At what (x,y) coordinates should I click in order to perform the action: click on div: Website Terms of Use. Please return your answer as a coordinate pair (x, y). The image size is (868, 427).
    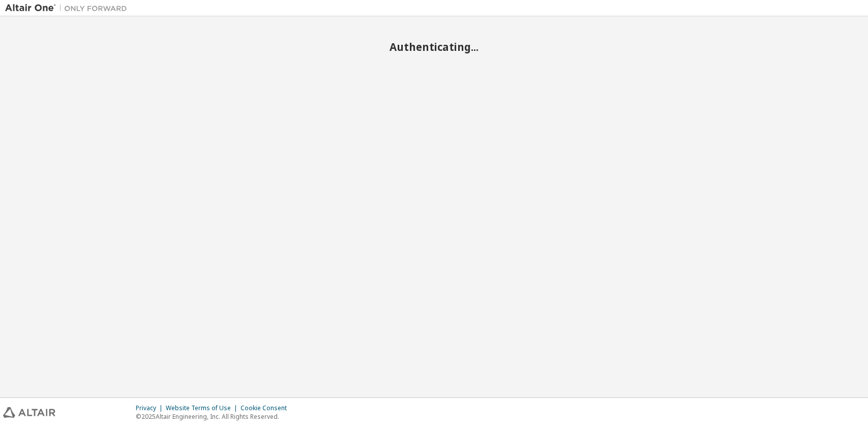
    Looking at the image, I should click on (203, 408).